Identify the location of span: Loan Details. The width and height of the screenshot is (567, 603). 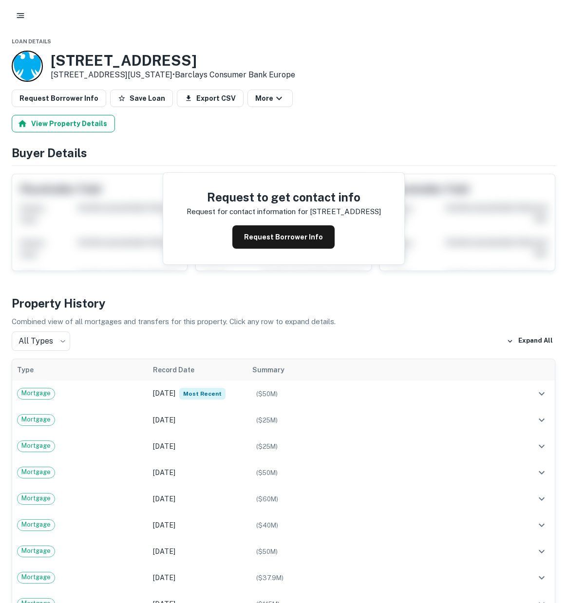
(31, 41).